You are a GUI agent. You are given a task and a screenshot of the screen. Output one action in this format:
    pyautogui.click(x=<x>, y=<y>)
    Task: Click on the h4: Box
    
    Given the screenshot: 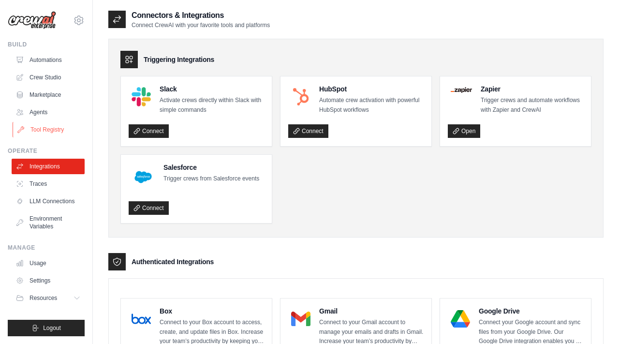 What is the action you would take?
    pyautogui.click(x=212, y=311)
    